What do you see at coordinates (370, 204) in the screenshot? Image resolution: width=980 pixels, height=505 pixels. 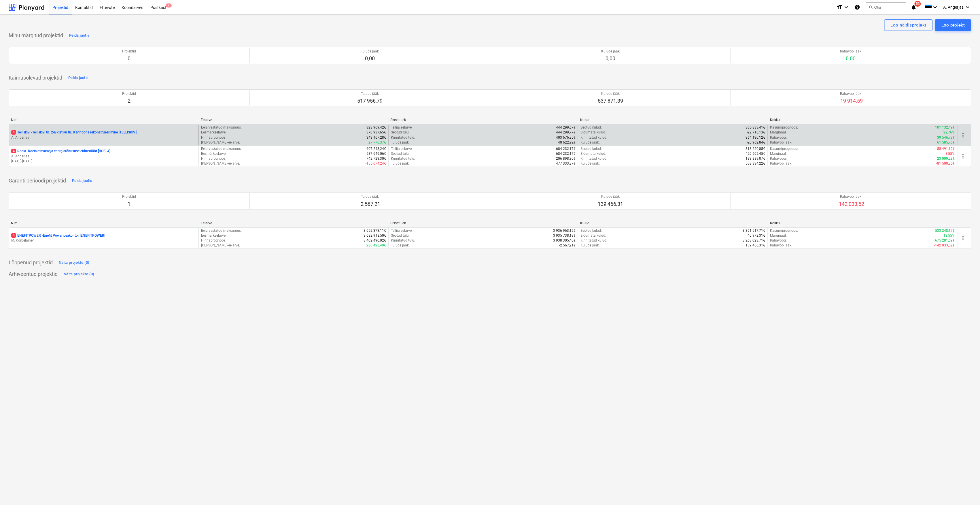 I see `p: -2 567,21` at bounding box center [370, 204].